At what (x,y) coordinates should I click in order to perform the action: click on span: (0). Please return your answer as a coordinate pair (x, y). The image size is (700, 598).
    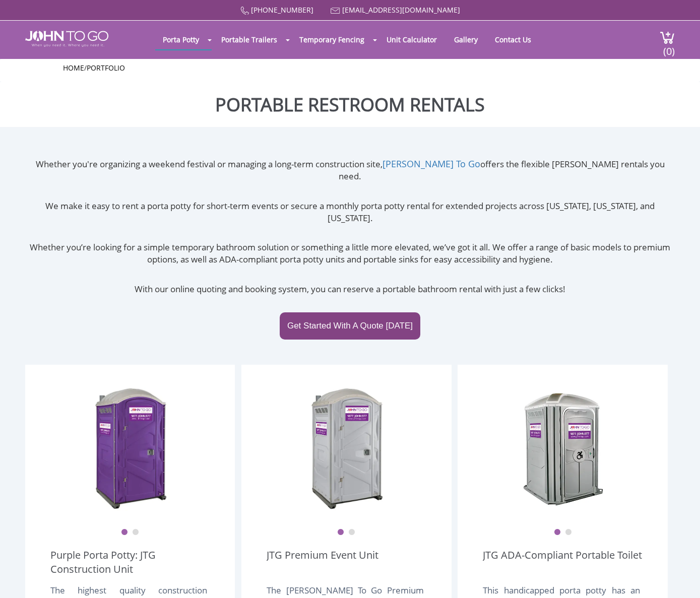
    Looking at the image, I should click on (669, 47).